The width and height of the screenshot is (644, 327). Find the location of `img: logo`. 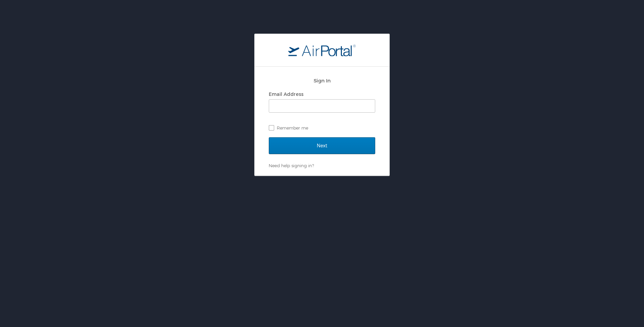

img: logo is located at coordinates (322, 50).